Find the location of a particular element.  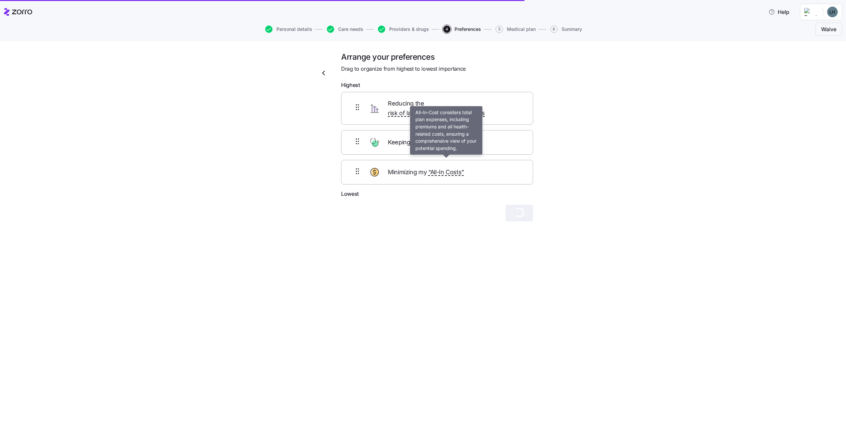

img: Employer logo is located at coordinates (811, 12).